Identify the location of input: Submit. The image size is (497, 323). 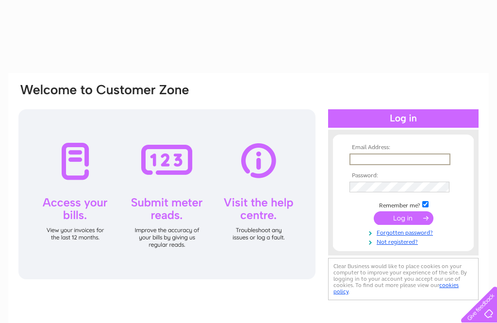
(403, 218).